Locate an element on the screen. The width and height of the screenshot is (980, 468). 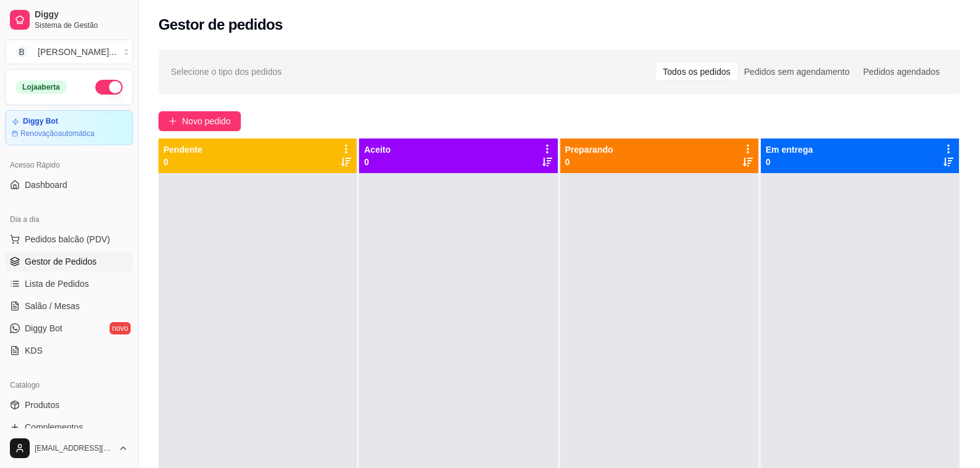
span: B is located at coordinates (21, 52).